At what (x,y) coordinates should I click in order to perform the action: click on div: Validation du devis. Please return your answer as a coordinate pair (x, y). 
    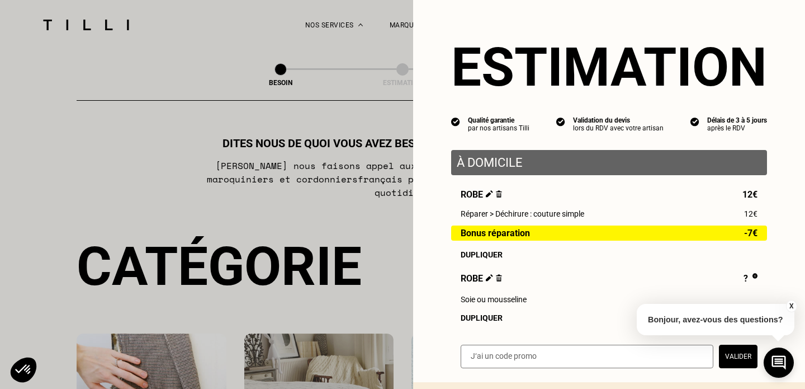
    Looking at the image, I should click on (618, 120).